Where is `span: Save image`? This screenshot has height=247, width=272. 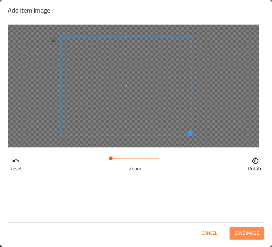
span: Save image is located at coordinates (247, 233).